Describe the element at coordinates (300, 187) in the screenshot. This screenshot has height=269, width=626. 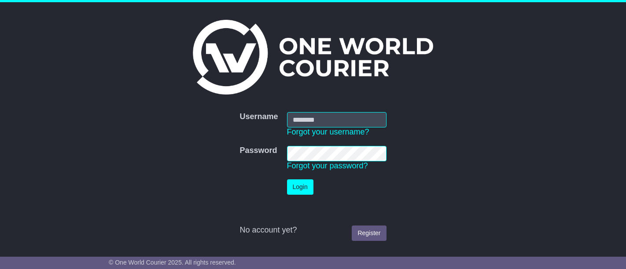
I see `button: Login` at that location.